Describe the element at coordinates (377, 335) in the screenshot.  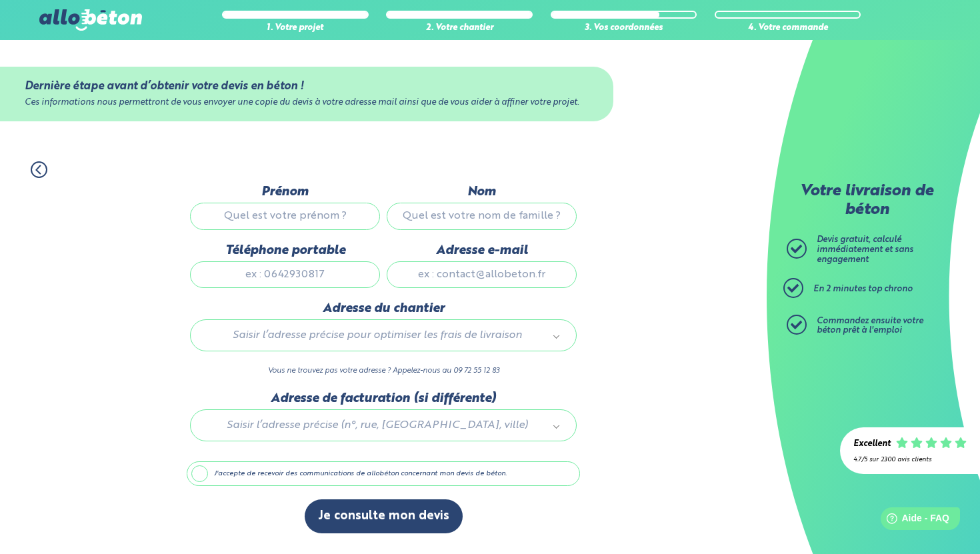
I see `span: Saisir l’adresse précise pour optimiser les frais de livraison` at that location.